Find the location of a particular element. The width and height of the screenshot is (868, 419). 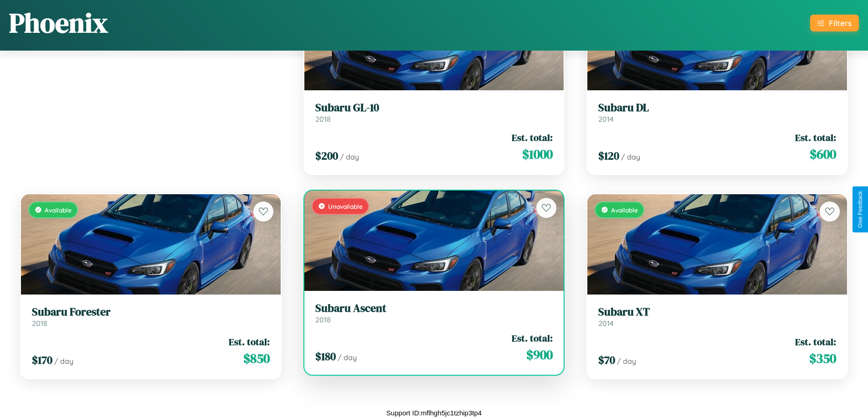

span: $ 850 is located at coordinates (256, 358).